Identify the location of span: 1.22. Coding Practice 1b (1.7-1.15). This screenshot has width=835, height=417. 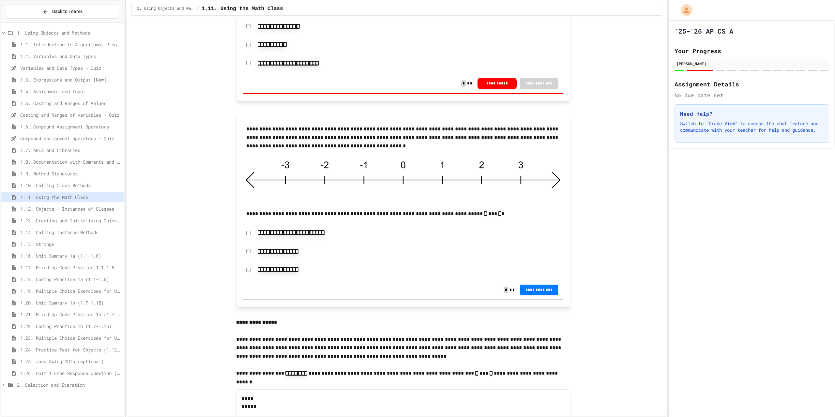
(71, 326).